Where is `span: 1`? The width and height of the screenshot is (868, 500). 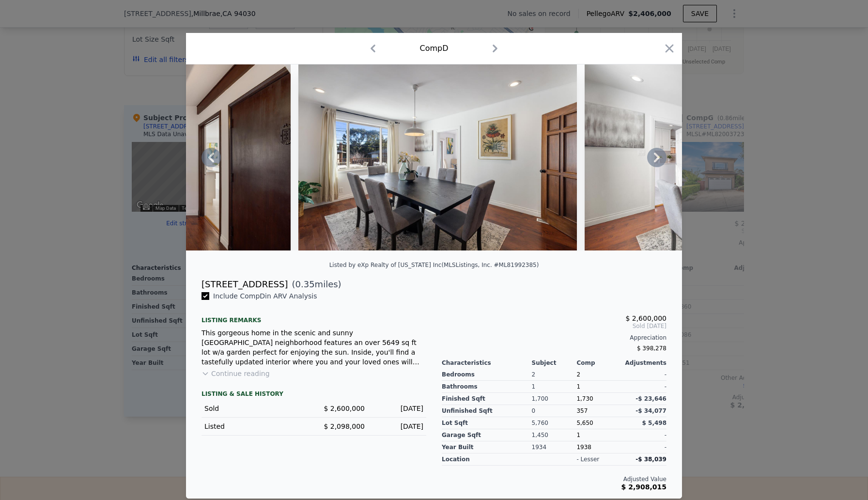
span: 1 is located at coordinates (579, 435).